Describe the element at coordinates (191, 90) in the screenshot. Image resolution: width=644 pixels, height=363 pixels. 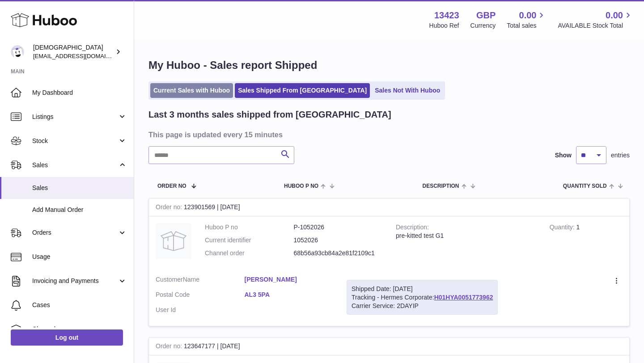
I see `a: Current Sales with Huboo` at that location.